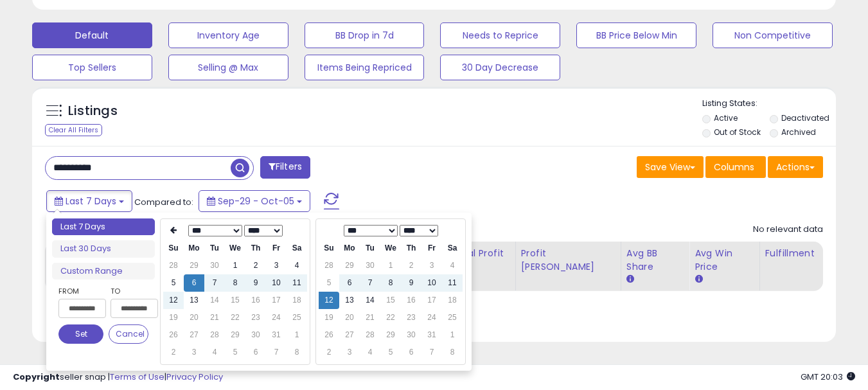  Describe the element at coordinates (788, 230) in the screenshot. I see `div: No relevant data` at that location.